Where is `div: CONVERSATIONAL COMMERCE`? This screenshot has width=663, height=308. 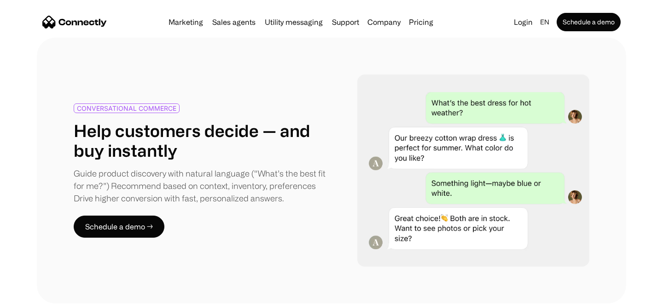
div: CONVERSATIONAL COMMERCE is located at coordinates (127, 108).